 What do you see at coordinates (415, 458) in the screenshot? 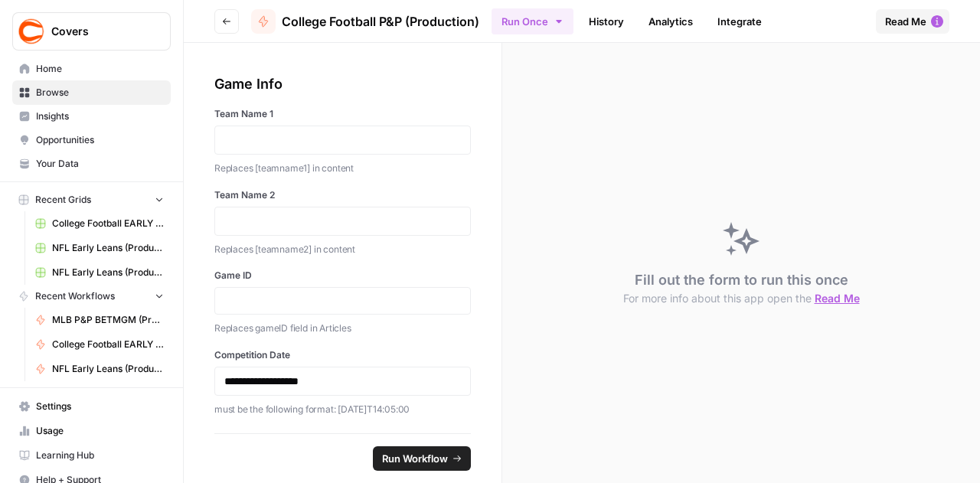
I see `span: Run Workflow` at bounding box center [415, 458].